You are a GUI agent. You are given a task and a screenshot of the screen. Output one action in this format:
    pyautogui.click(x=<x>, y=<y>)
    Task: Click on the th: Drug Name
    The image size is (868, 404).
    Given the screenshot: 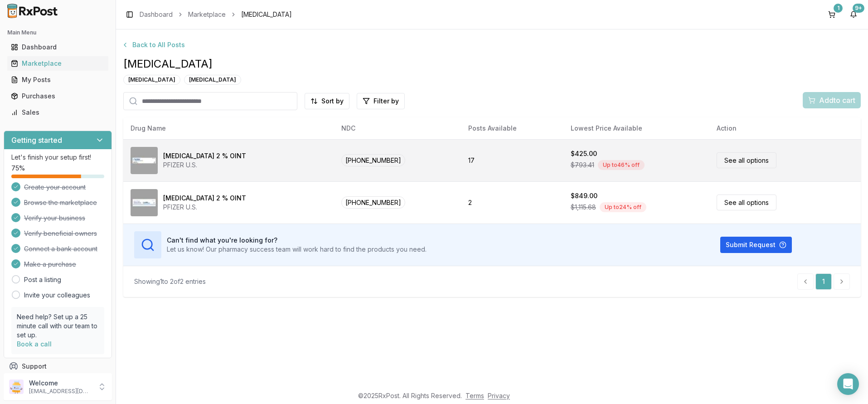 What is the action you would take?
    pyautogui.click(x=229, y=128)
    